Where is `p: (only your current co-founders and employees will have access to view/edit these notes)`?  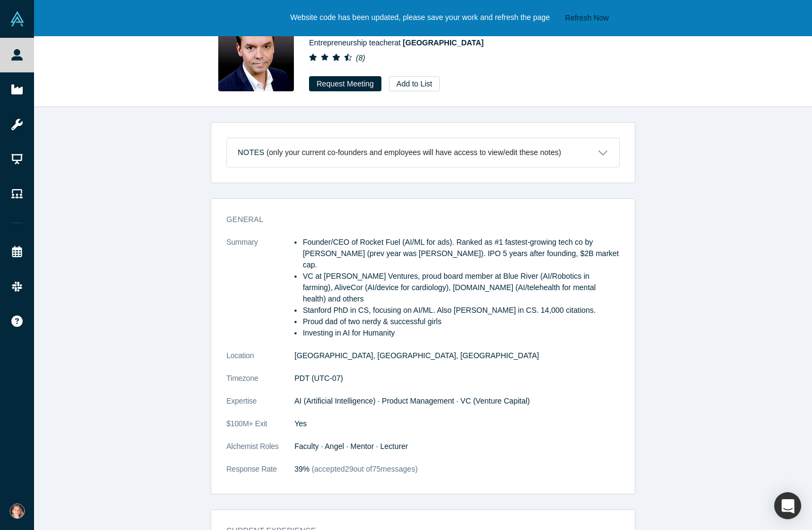
p: (only your current co-founders and employees will have access to view/edit these notes) is located at coordinates (414, 152).